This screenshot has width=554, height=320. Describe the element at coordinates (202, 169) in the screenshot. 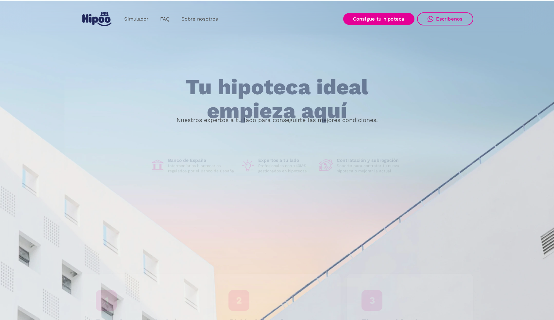

I see `p: Intermediarios hipotecarios regulados por el Banco de España` at that location.